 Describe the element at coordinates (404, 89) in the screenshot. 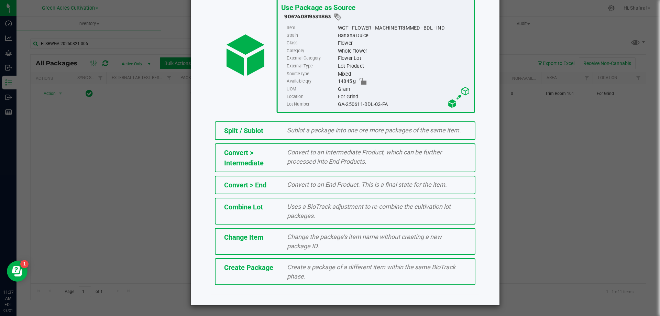

I see `div: Gram` at that location.